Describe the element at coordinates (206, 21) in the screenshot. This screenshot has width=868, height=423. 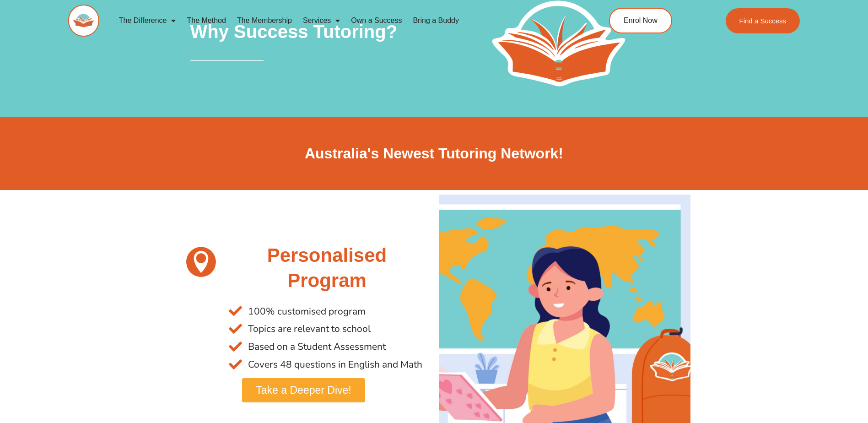
I see `a: The Method` at that location.